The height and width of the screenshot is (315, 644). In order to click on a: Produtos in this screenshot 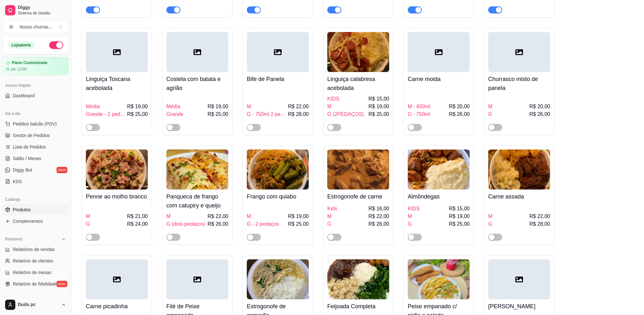, I will do `click(36, 209)`.